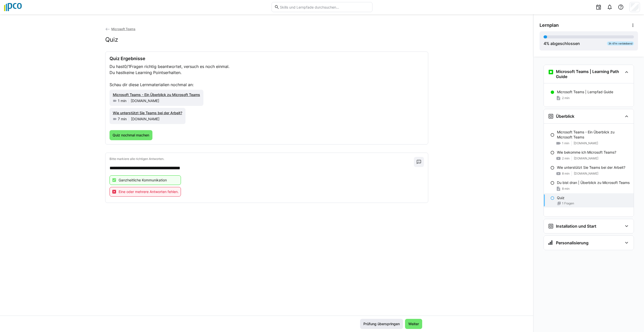 The width and height of the screenshot is (644, 332). Describe the element at coordinates (593, 135) in the screenshot. I see `p: Microsoft Teams - Ein Überblick zu Microsoft Teams` at that location.